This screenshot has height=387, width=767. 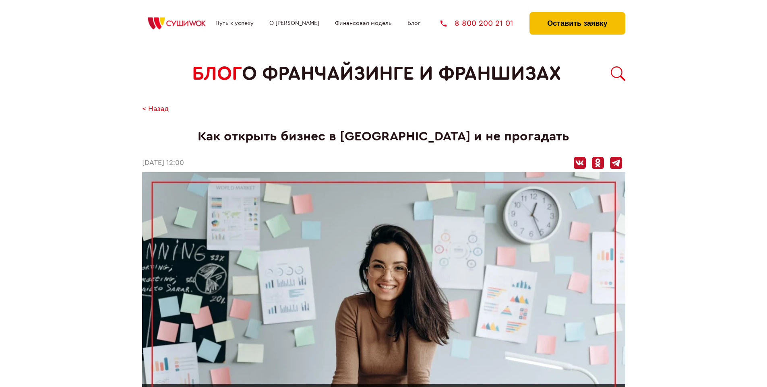 What do you see at coordinates (577, 23) in the screenshot?
I see `button: Оставить заявку` at bounding box center [577, 23].